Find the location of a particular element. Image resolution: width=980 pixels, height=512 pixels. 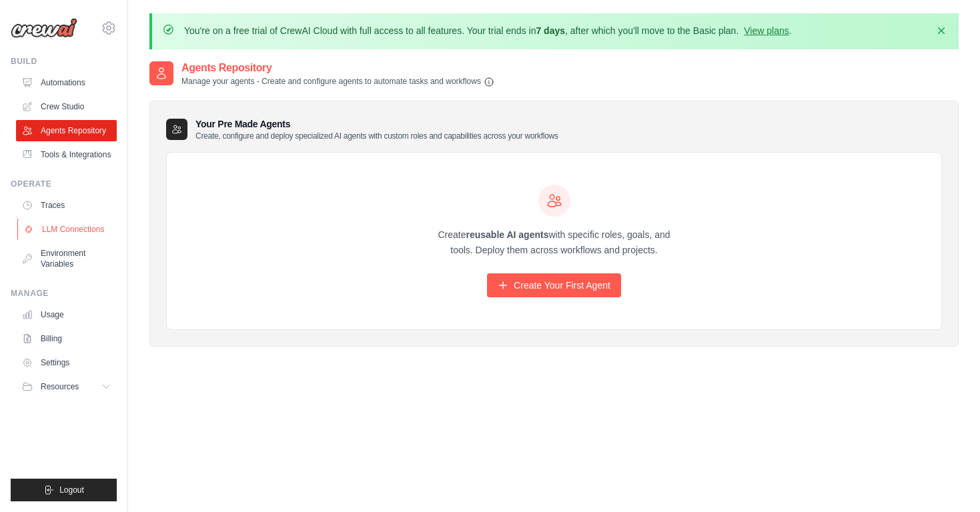

div: Operate is located at coordinates (63, 184).